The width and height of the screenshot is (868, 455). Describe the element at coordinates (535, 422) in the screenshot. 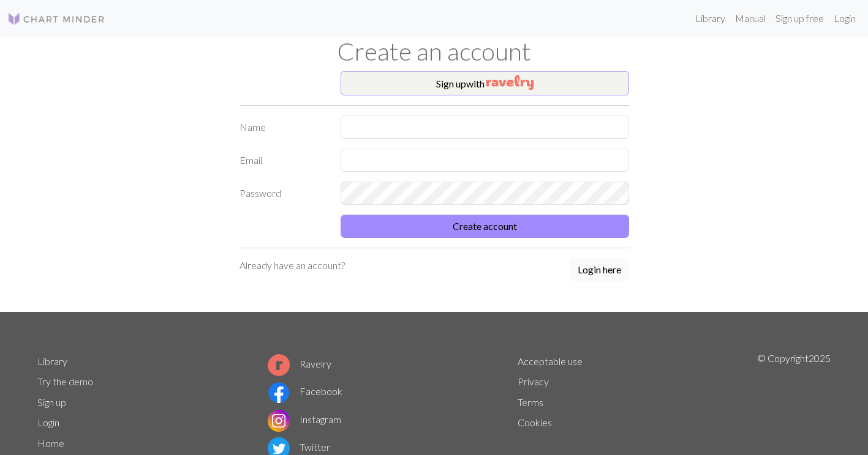

I see `a: Cookies` at that location.